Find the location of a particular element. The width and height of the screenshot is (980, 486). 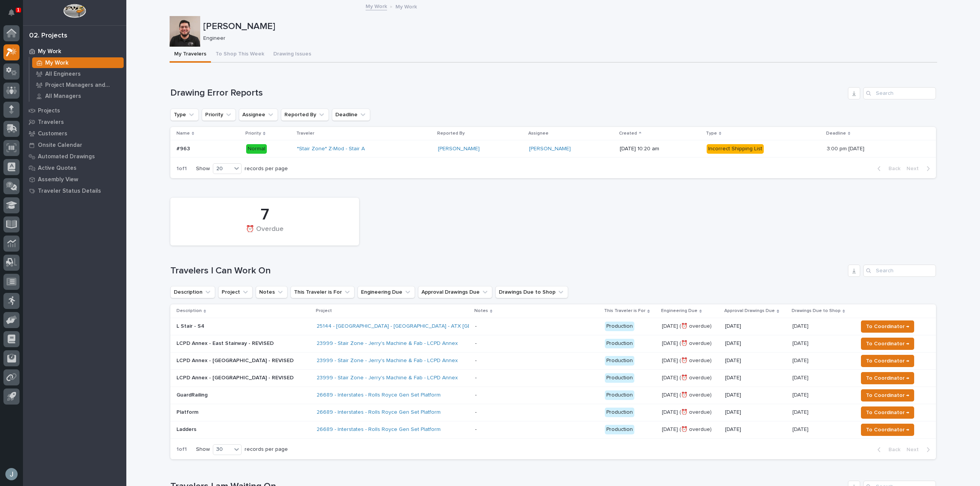

tr: LCPD Annex - East Stairway - REVISED23999 - Stair Zone - Jerry's Machine & Fab - LCPD Annex - Pro... is located at coordinates (553, 344).